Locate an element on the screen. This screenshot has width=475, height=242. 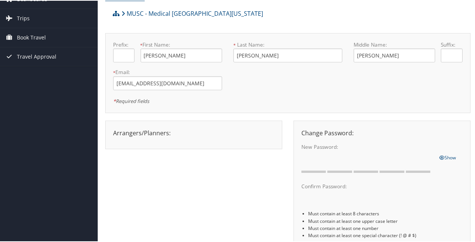
label: New Password: is located at coordinates (368, 146).